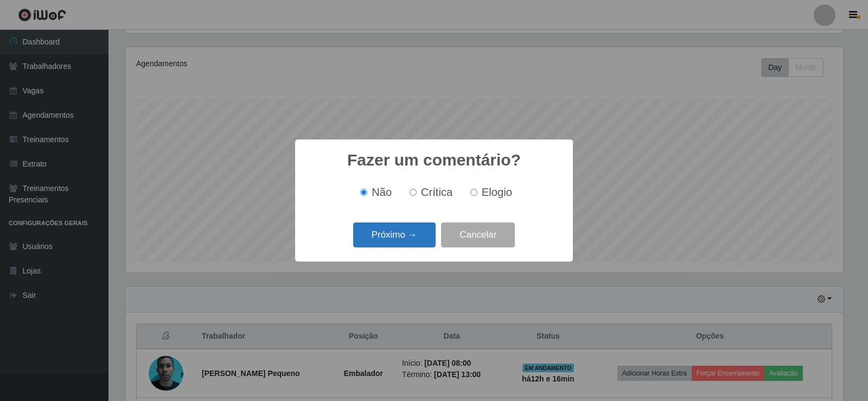 This screenshot has width=868, height=401. Describe the element at coordinates (434, 160) in the screenshot. I see `h2: Fazer um comentário?` at that location.